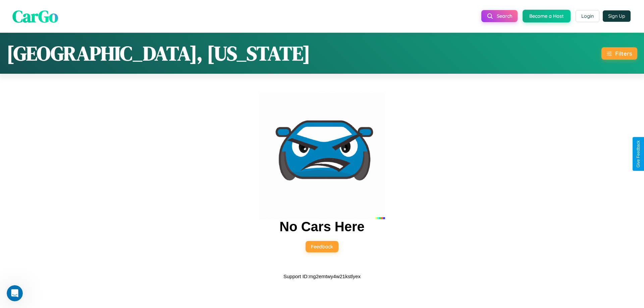  Describe the element at coordinates (322, 276) in the screenshot. I see `p: Support ID: mg2emtwy4w21kstlyex` at that location.